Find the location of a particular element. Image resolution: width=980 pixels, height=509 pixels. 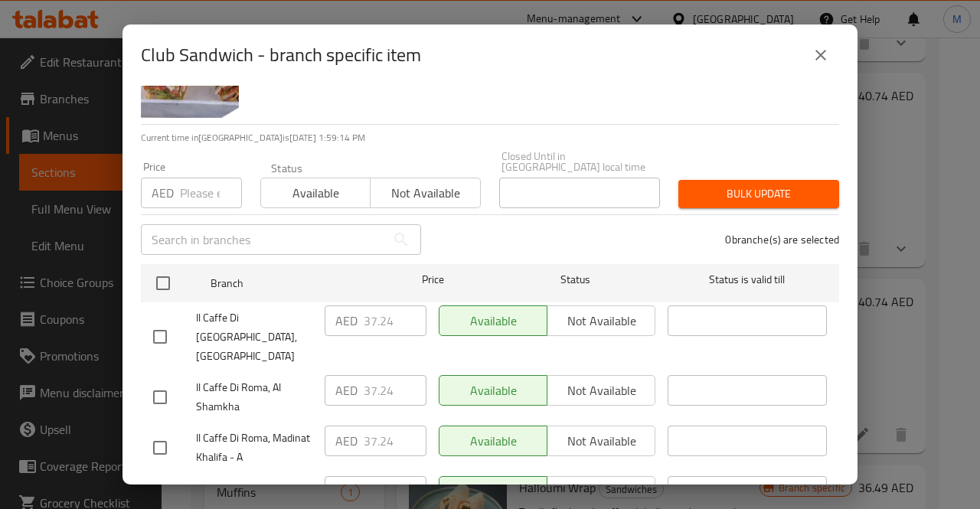

span: Status is valid till is located at coordinates (747, 279).